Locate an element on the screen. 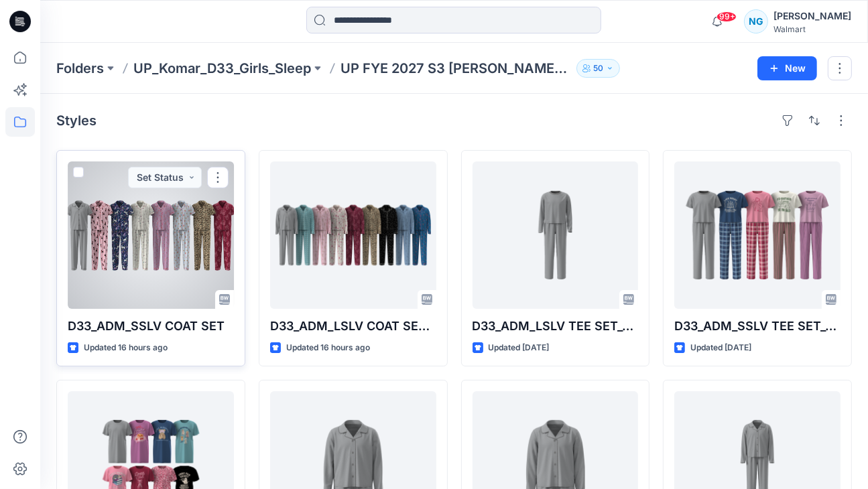 The height and width of the screenshot is (489, 868). button: New is located at coordinates (787, 69).